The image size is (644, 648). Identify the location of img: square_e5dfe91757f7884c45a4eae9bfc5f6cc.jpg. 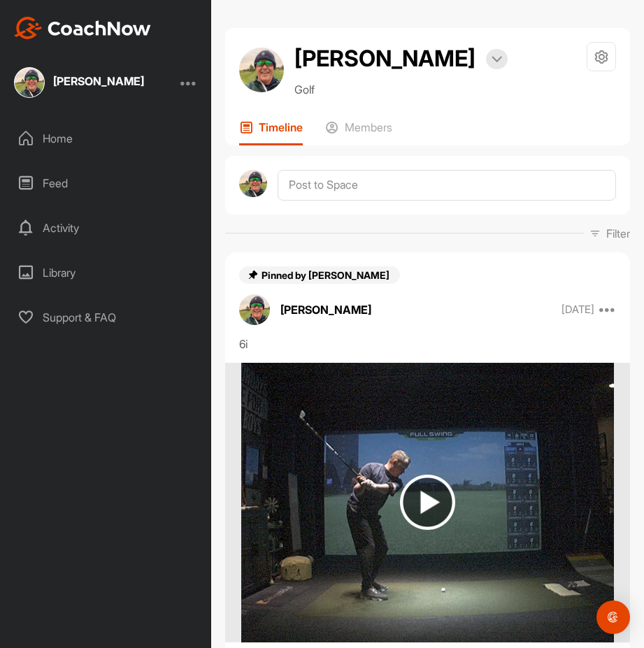
(29, 83).